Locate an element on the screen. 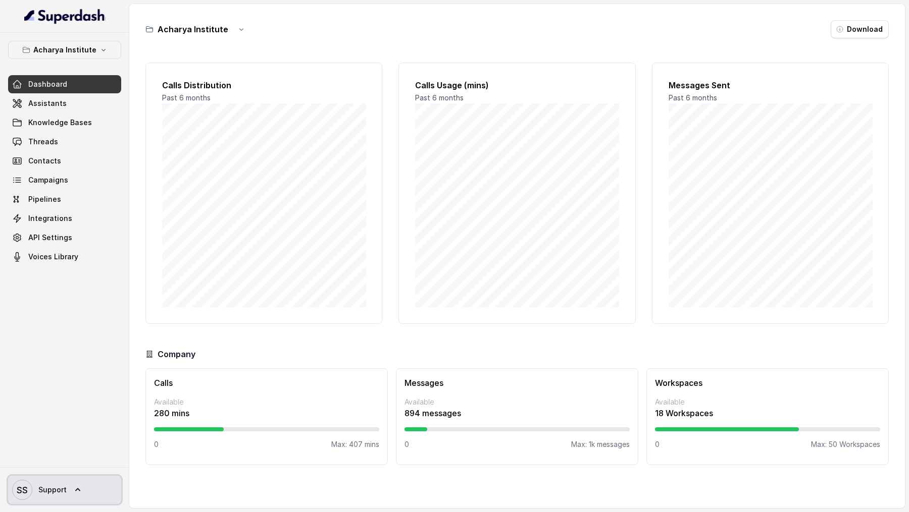  p: Max: 1k messages is located at coordinates (600, 445).